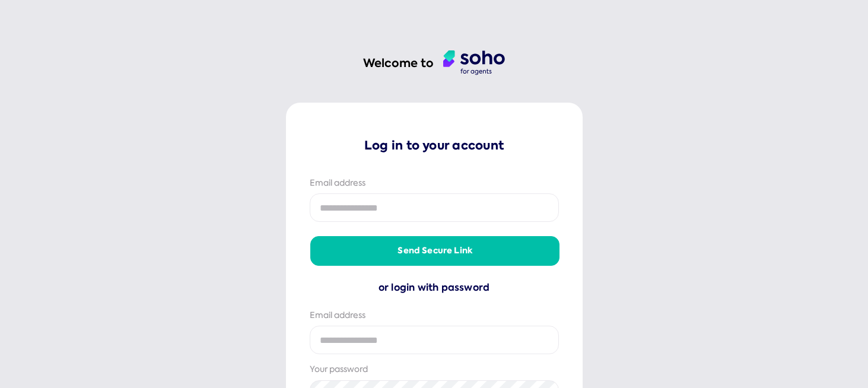  I want to click on p: Log in to your account, so click(434, 145).